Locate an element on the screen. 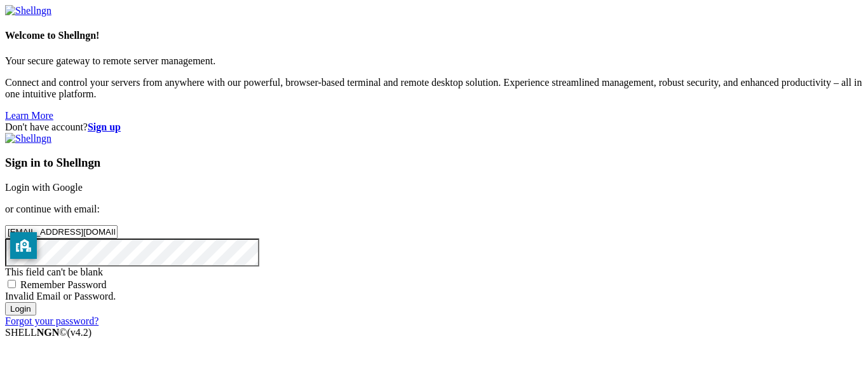 The height and width of the screenshot is (381, 868). div: This field can't be blank is located at coordinates (434, 272).